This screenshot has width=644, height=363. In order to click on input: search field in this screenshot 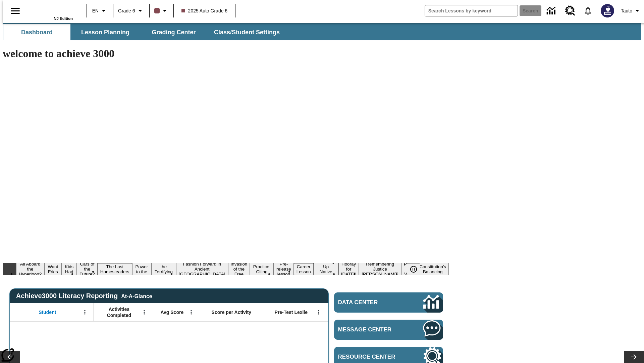, I will do `click(472, 11)`.